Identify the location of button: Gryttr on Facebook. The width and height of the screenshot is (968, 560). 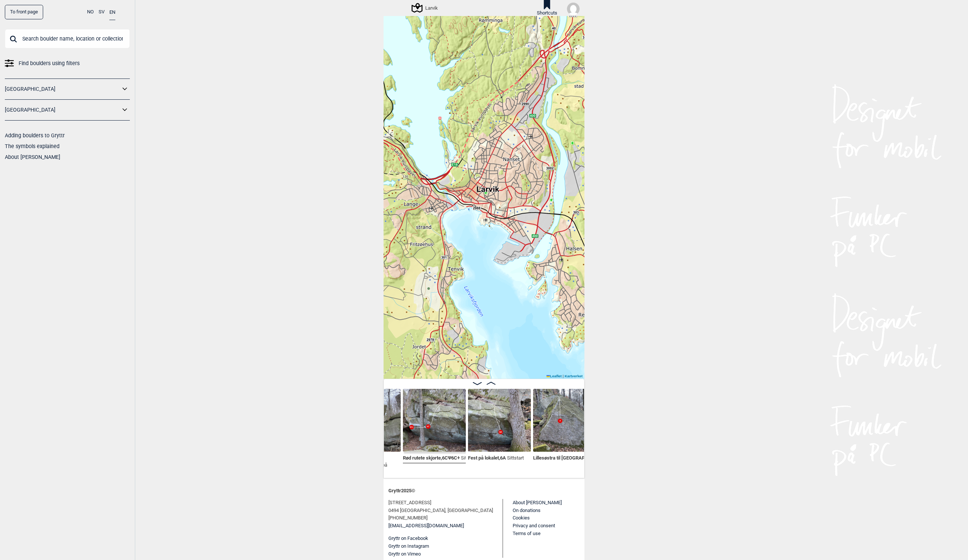
(409, 539).